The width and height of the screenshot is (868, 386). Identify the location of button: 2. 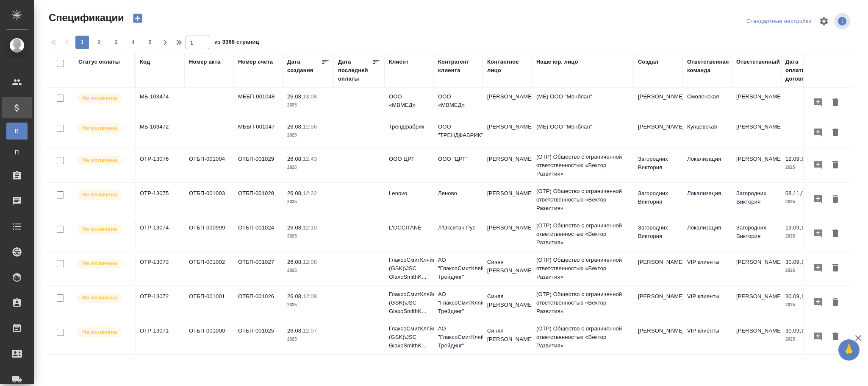
(99, 42).